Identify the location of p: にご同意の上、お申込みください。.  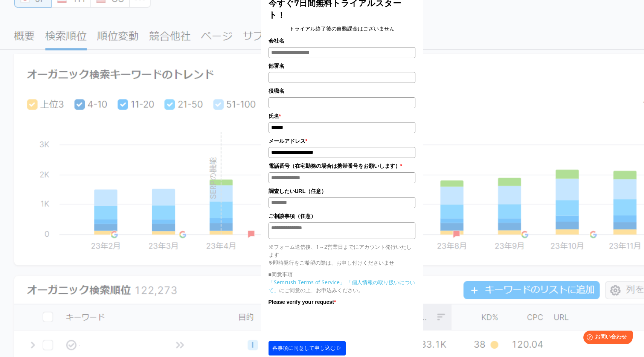
(341, 286).